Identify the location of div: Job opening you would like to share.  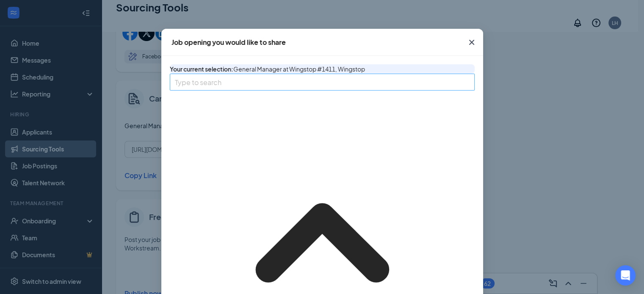
(228, 43).